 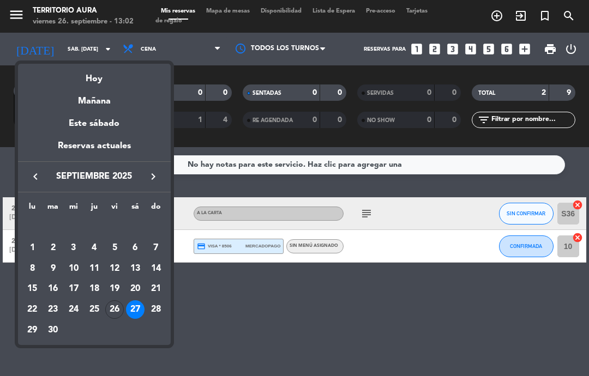 I want to click on div: 18, so click(x=94, y=289).